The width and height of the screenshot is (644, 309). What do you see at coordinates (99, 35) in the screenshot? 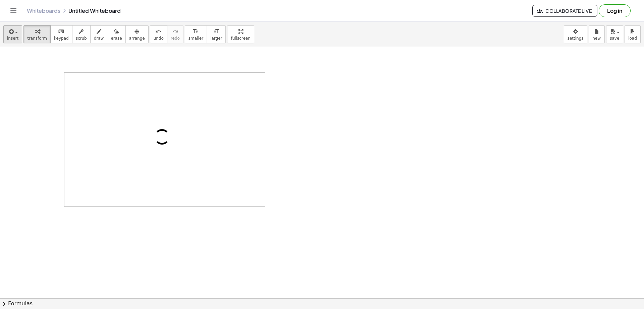
I see `button: draw` at bounding box center [99, 35].